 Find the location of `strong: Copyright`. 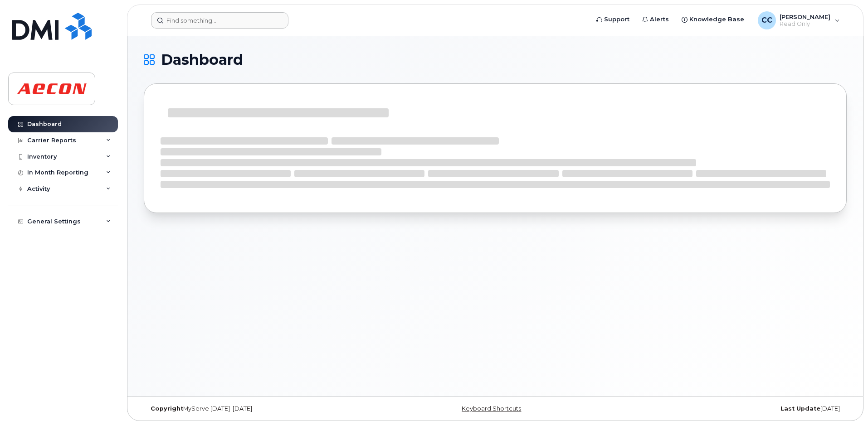

strong: Copyright is located at coordinates (167, 408).